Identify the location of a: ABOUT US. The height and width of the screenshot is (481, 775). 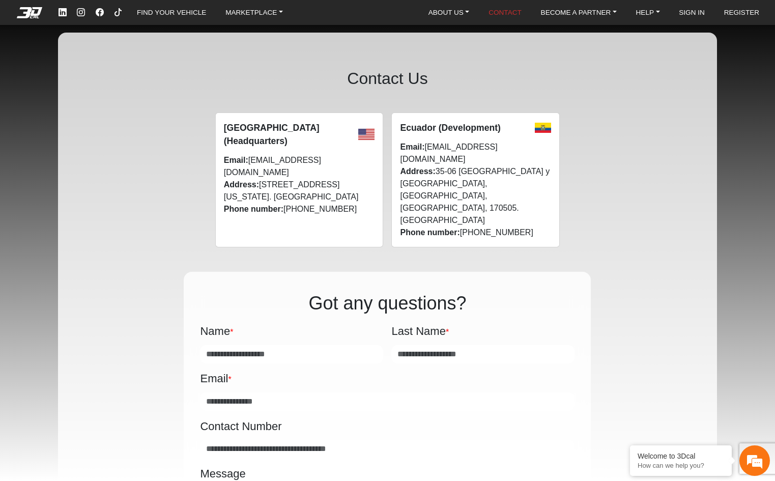
(449, 13).